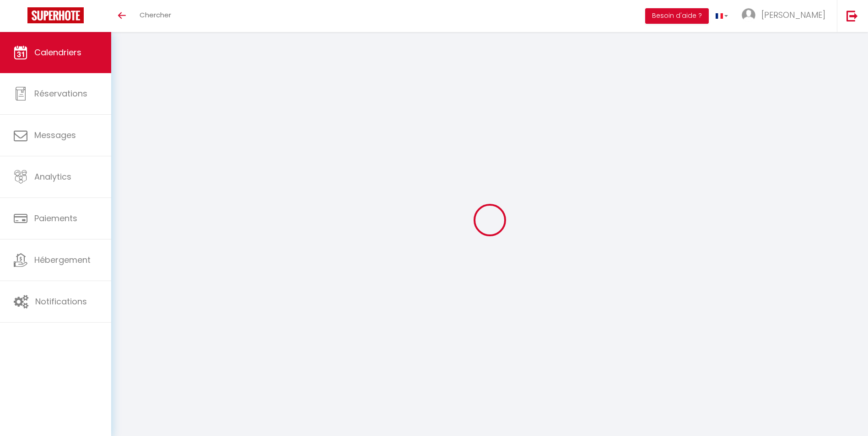 Image resolution: width=868 pixels, height=436 pixels. Describe the element at coordinates (53, 176) in the screenshot. I see `span: Analytics` at that location.